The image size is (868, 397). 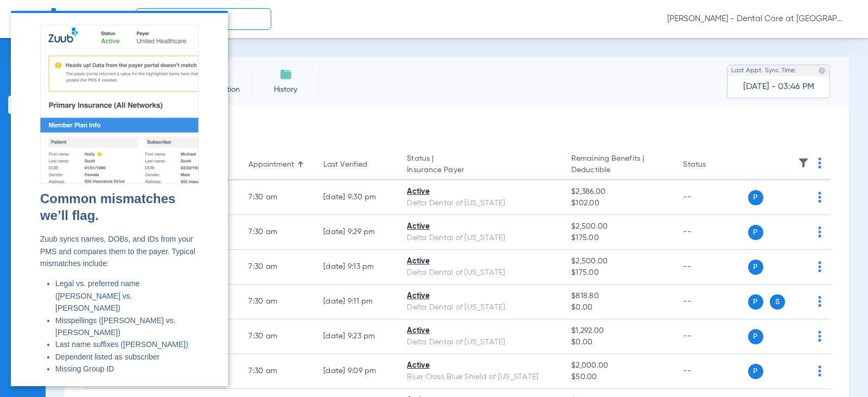 I want to click on span: $102.00, so click(x=618, y=203).